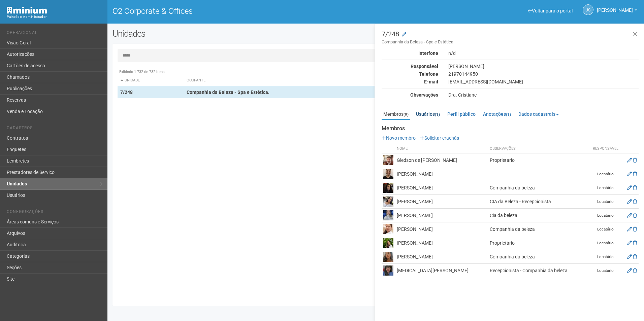  I want to click on th: Ocupante: activate to sort column ascending, so click(298, 81).